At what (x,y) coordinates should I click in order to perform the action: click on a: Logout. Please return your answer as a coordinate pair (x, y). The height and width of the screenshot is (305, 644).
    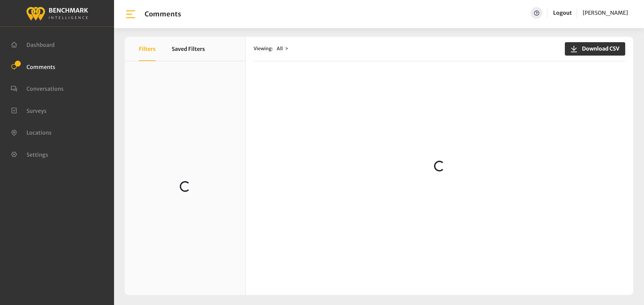
    Looking at the image, I should click on (563, 13).